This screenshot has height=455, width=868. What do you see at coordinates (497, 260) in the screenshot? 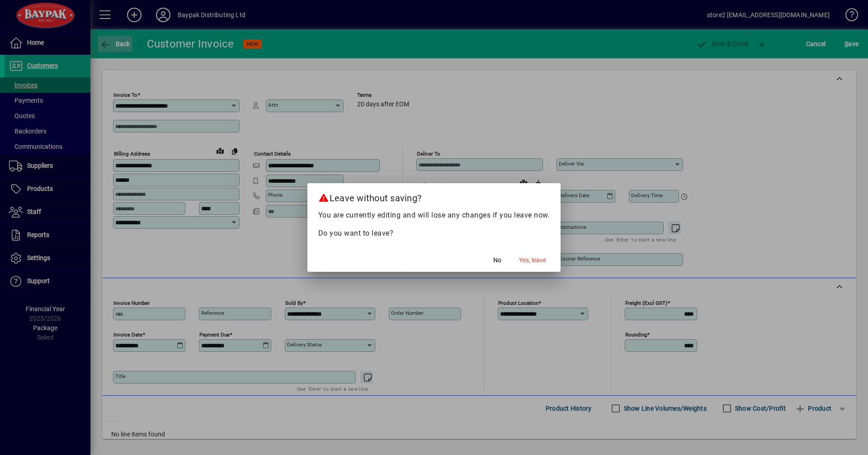
I see `button: No` at bounding box center [497, 260].